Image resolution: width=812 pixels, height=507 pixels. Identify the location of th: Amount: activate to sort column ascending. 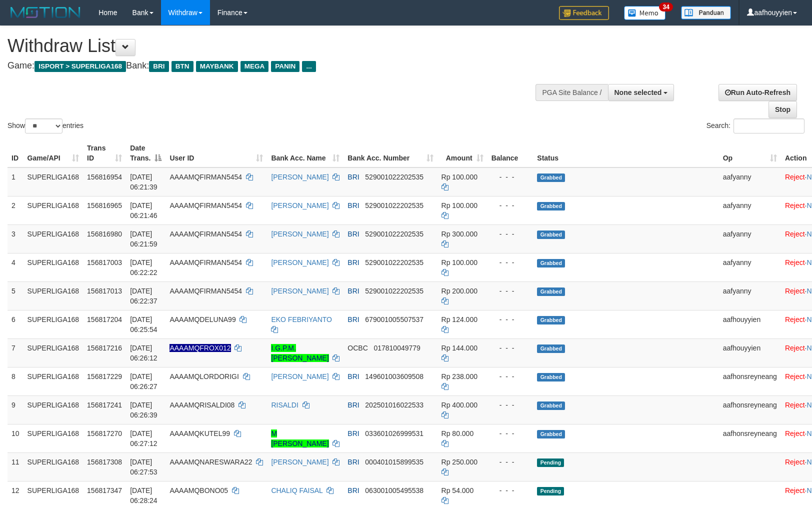
(463, 153).